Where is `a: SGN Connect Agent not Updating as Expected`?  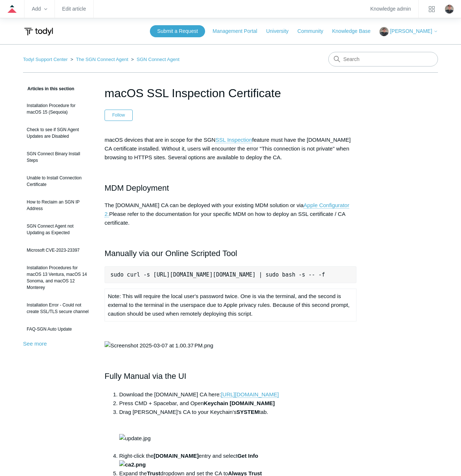
a: SGN Connect Agent not Updating as Expected is located at coordinates (58, 229).